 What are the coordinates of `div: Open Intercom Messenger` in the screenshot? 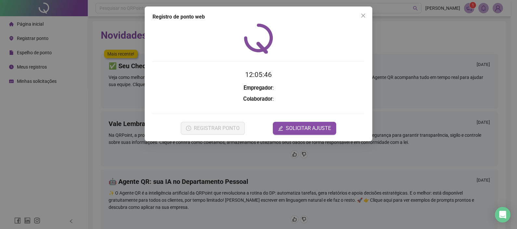 It's located at (502, 215).